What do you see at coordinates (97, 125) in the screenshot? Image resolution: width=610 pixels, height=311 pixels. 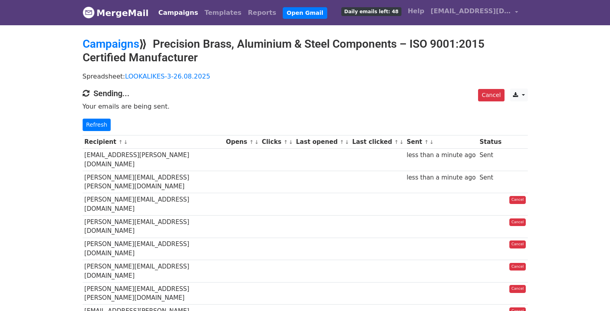 I see `a: Refresh` at bounding box center [97, 125].